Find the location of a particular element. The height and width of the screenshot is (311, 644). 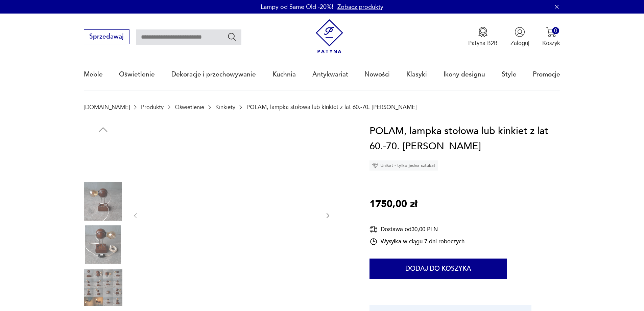

a: Antykwariat is located at coordinates (331, 75).